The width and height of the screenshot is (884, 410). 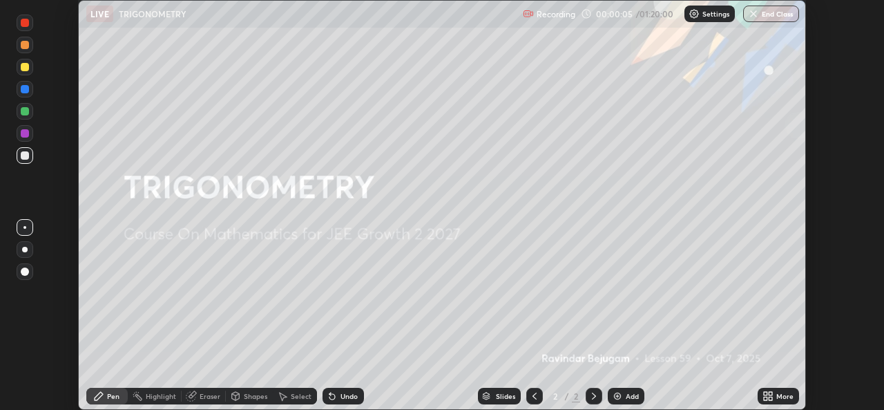 What do you see at coordinates (99, 14) in the screenshot?
I see `p: LIVE` at bounding box center [99, 14].